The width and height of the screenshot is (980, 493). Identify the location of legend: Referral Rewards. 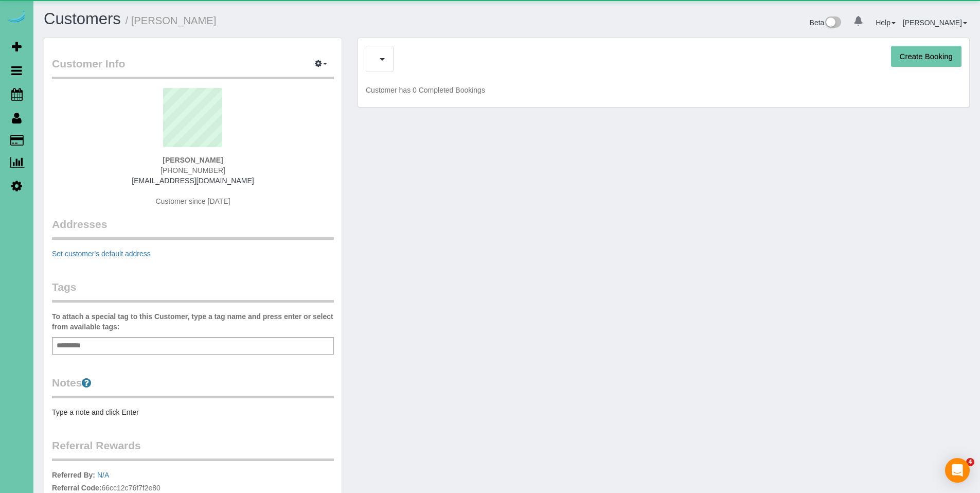
(193, 449).